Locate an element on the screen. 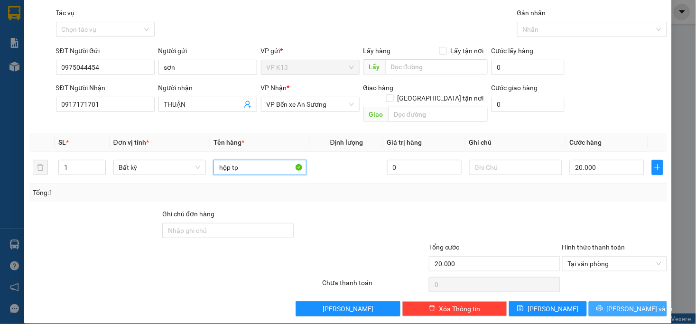 Image resolution: width=696 pixels, height=324 pixels. span: Giao is located at coordinates (376, 114).